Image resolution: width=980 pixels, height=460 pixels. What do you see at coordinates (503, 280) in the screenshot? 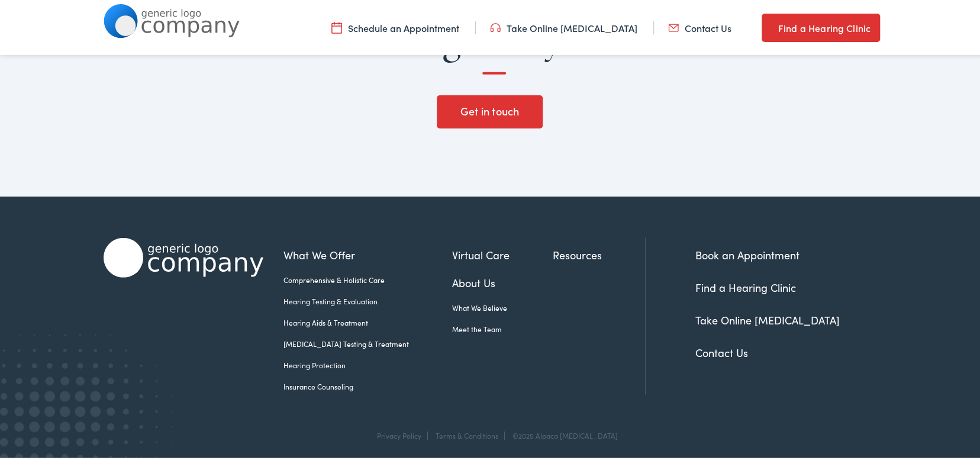
I see `a: About Us` at bounding box center [503, 280].